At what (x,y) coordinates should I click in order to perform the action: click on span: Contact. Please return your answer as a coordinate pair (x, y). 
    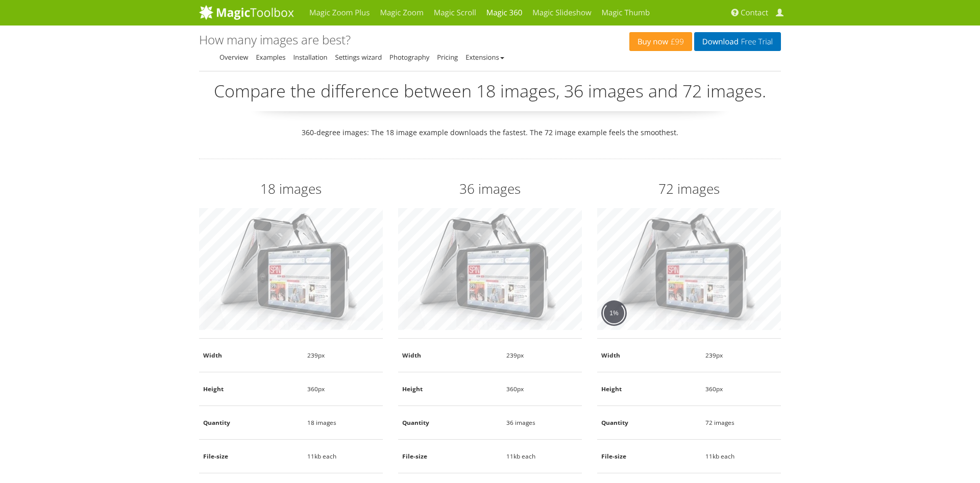
    Looking at the image, I should click on (754, 13).